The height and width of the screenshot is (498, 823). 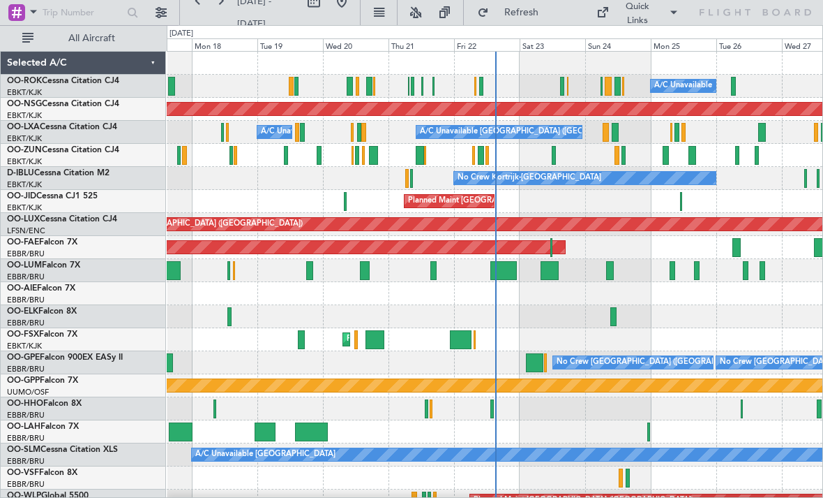 What do you see at coordinates (618, 45) in the screenshot?
I see `div: Sun 24` at bounding box center [618, 45].